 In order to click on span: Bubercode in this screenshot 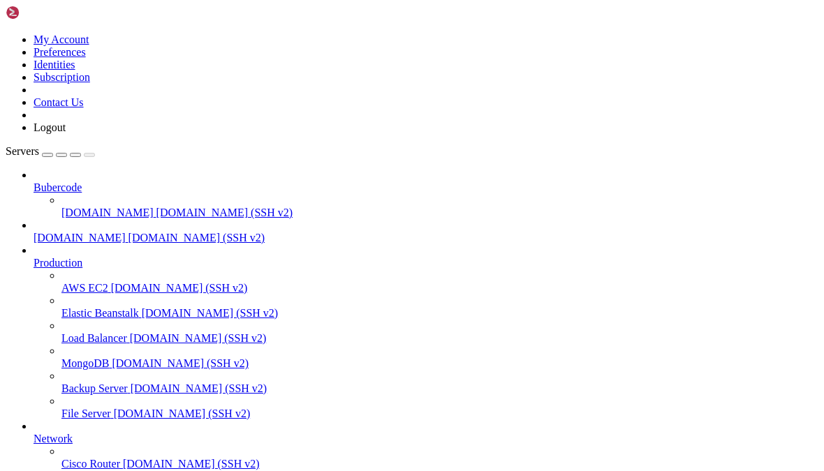, I will do `click(57, 187)`.